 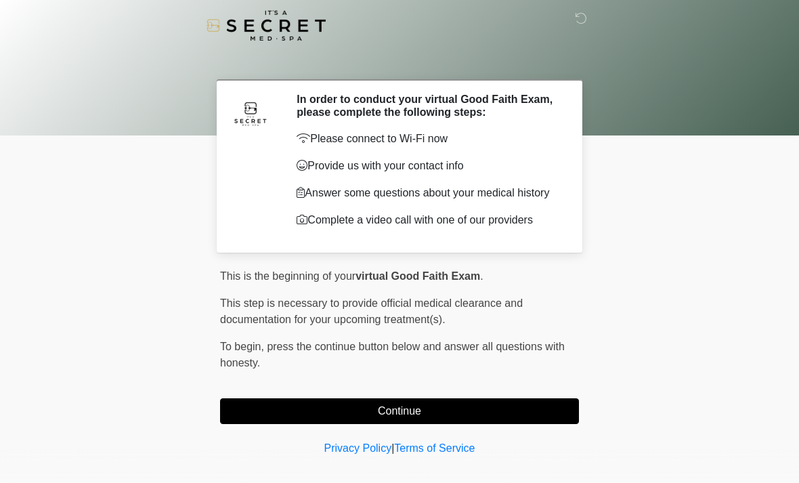 I want to click on p: Answer some questions about your medical history, so click(x=427, y=193).